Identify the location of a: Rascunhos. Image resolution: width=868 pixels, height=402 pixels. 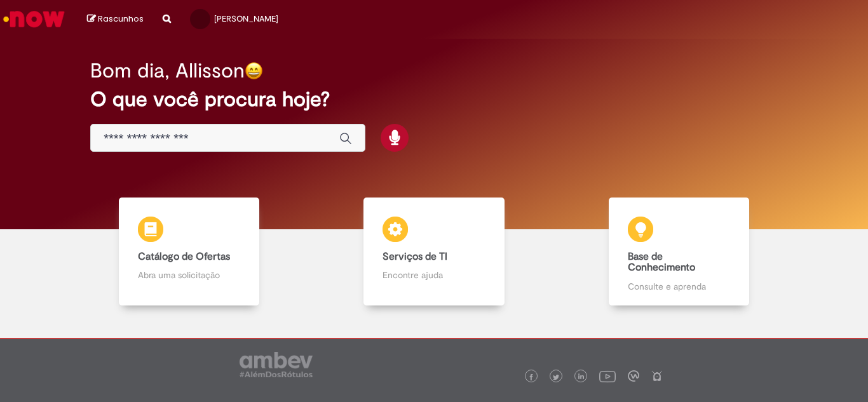
(115, 19).